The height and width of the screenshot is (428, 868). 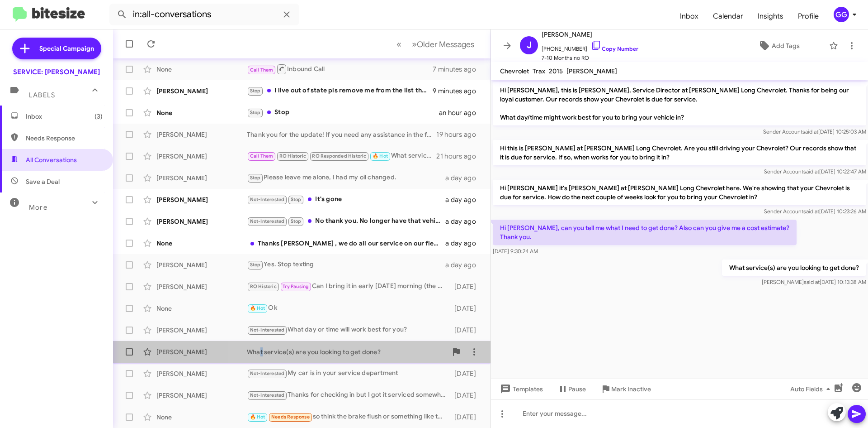 What do you see at coordinates (339, 156) in the screenshot?
I see `span: RO Responded Historic` at bounding box center [339, 156].